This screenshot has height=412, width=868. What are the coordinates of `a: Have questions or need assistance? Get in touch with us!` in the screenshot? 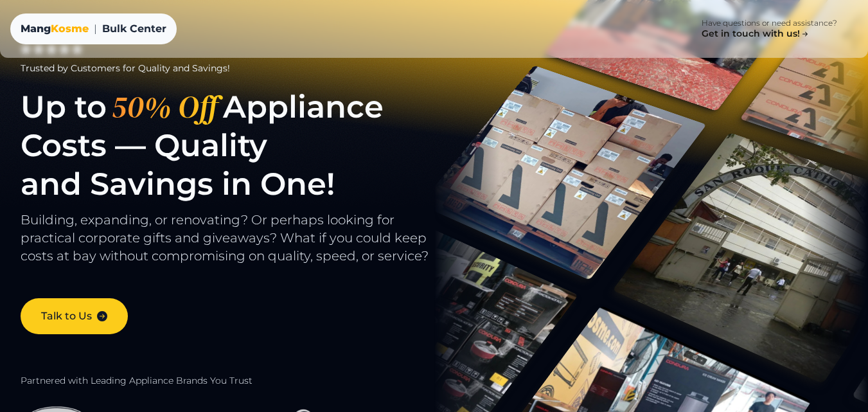 It's located at (769, 29).